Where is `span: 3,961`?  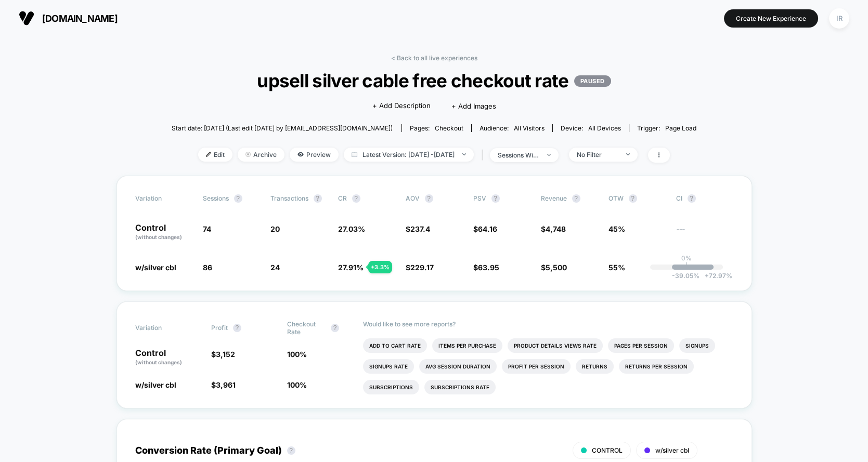
span: 3,961 is located at coordinates (226, 384).